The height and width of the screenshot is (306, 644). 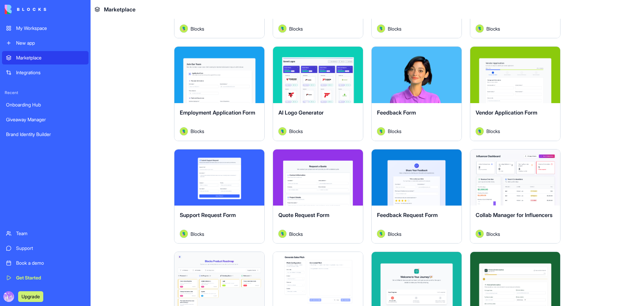 What do you see at coordinates (119, 10) in the screenshot?
I see `span: Marketplace` at bounding box center [119, 10].